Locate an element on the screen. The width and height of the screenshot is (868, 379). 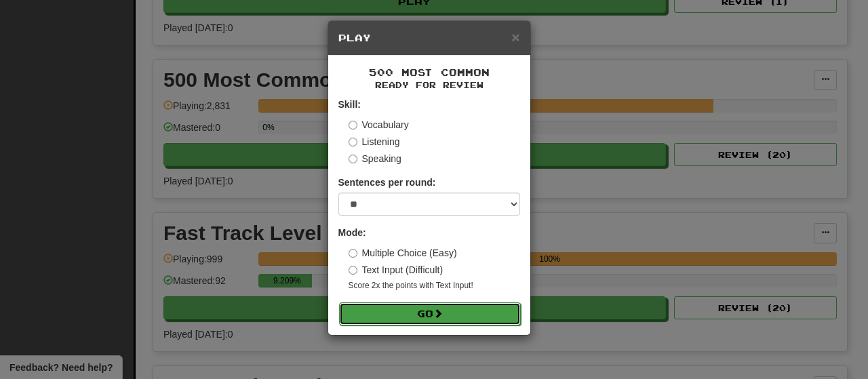
label: Multiple Choice (Easy) is located at coordinates (403, 253).